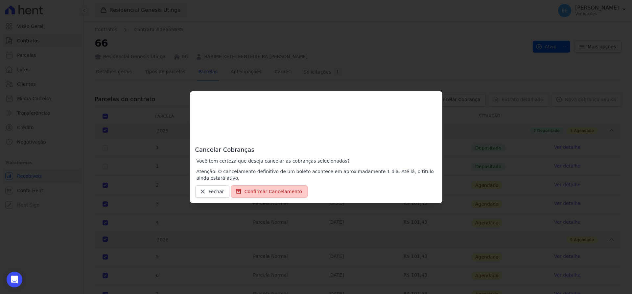 The image size is (632, 294). What do you see at coordinates (212, 191) in the screenshot?
I see `a: Fechar` at bounding box center [212, 191].